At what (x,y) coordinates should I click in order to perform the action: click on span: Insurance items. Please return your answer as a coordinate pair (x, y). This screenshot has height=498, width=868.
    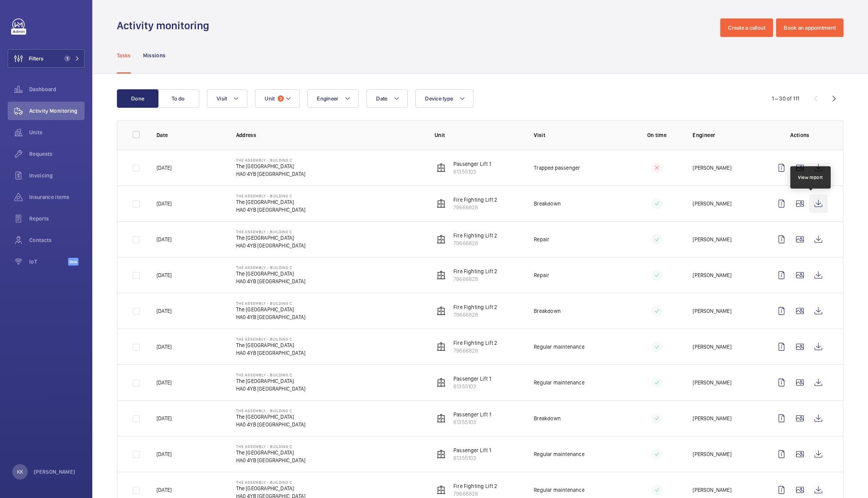
    Looking at the image, I should click on (57, 197).